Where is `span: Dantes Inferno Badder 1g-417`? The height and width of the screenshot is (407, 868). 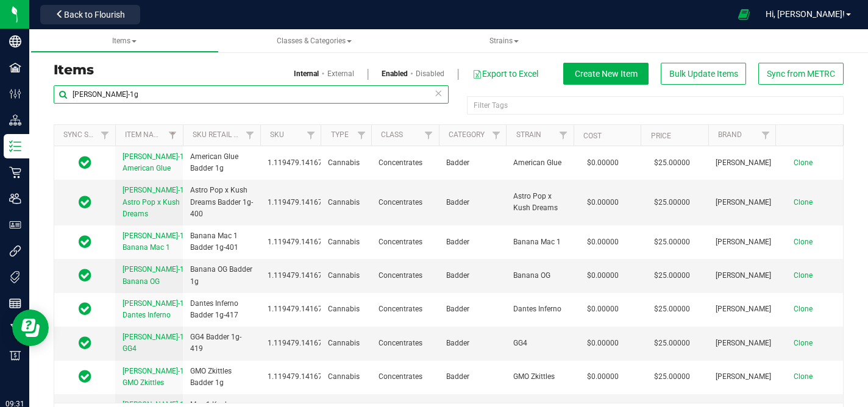 span: Dantes Inferno Badder 1g-417 is located at coordinates (221, 310).